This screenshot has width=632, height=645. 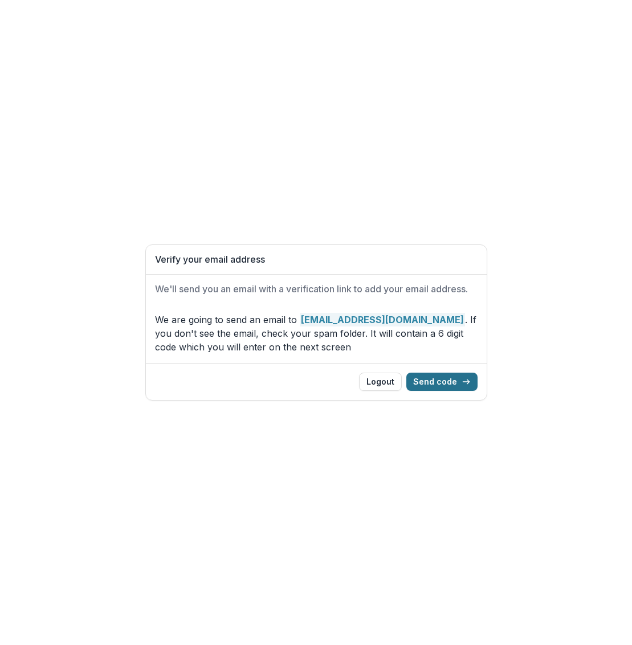 What do you see at coordinates (316, 259) in the screenshot?
I see `h1: Verify your email address` at bounding box center [316, 259].